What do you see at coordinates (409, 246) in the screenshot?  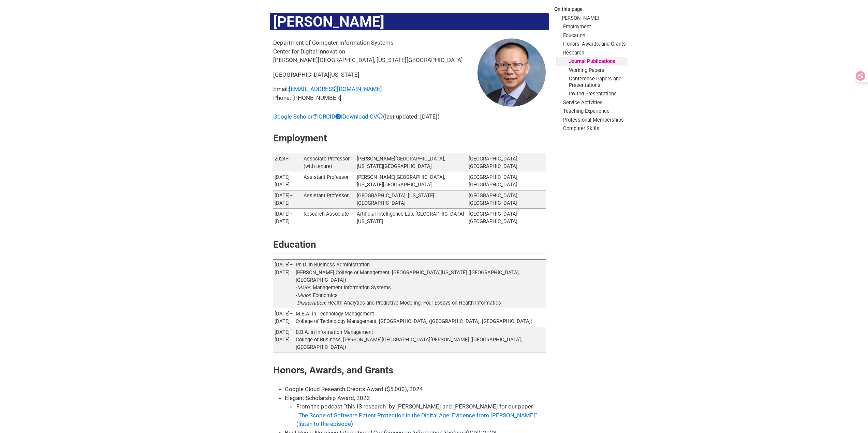 I see `h2: Education` at bounding box center [409, 246].